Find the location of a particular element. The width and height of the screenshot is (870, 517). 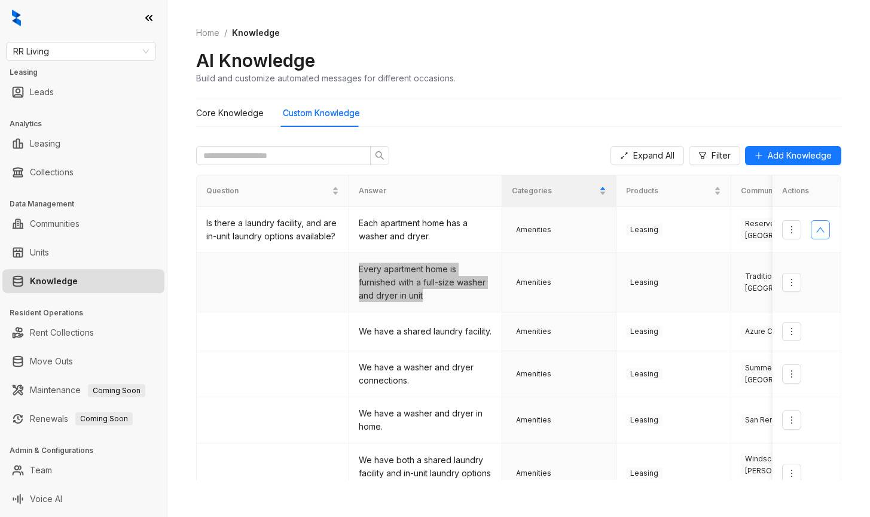

div: Custom Knowledge is located at coordinates (321, 113).